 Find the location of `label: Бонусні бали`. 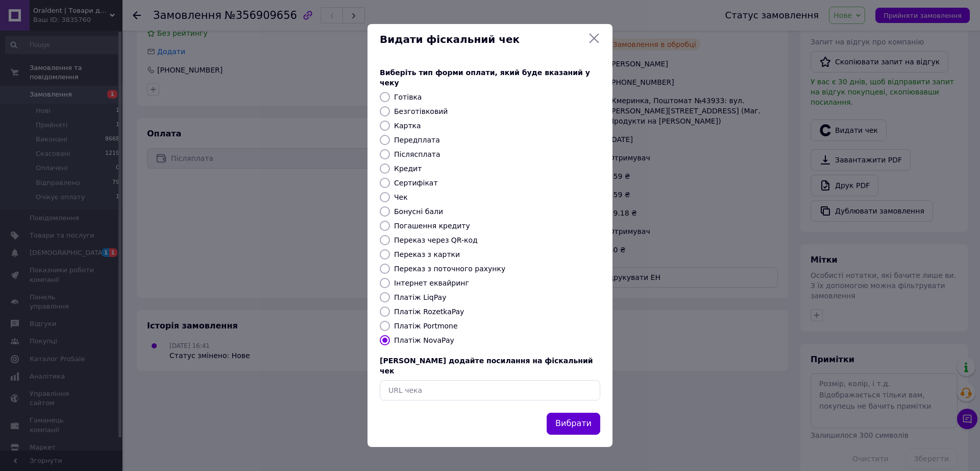

label: Бонусні бали is located at coordinates (419, 212).